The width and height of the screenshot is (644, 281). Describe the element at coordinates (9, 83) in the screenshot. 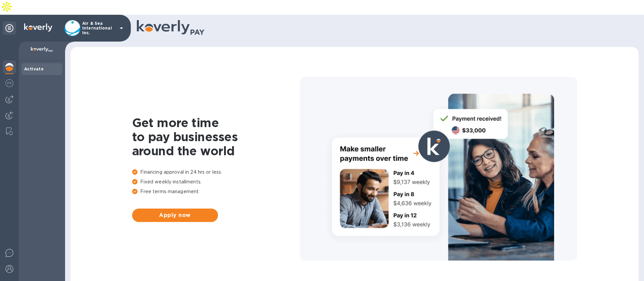

I see `img: Foreign exchange` at that location.